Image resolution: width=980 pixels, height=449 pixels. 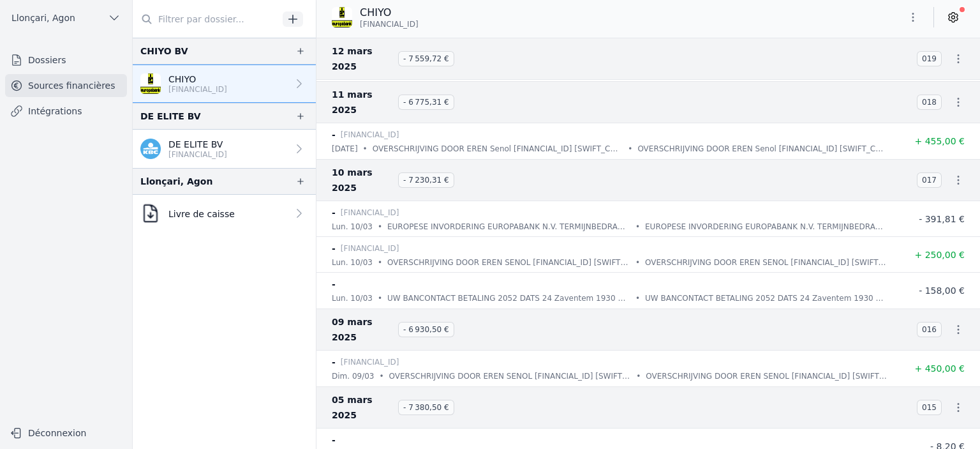 I want to click on img: document-arrow-down.png, so click(x=151, y=213).